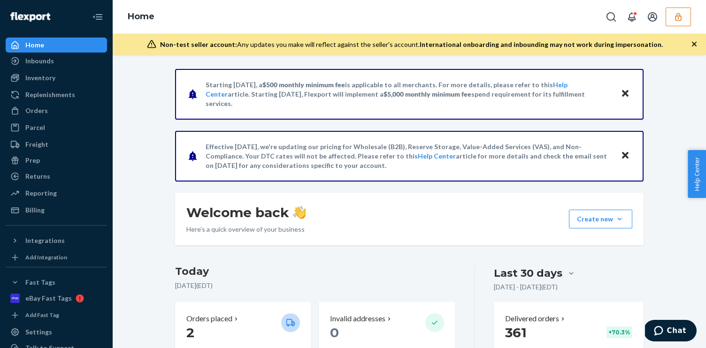  I want to click on a: Help Center, so click(436, 156).